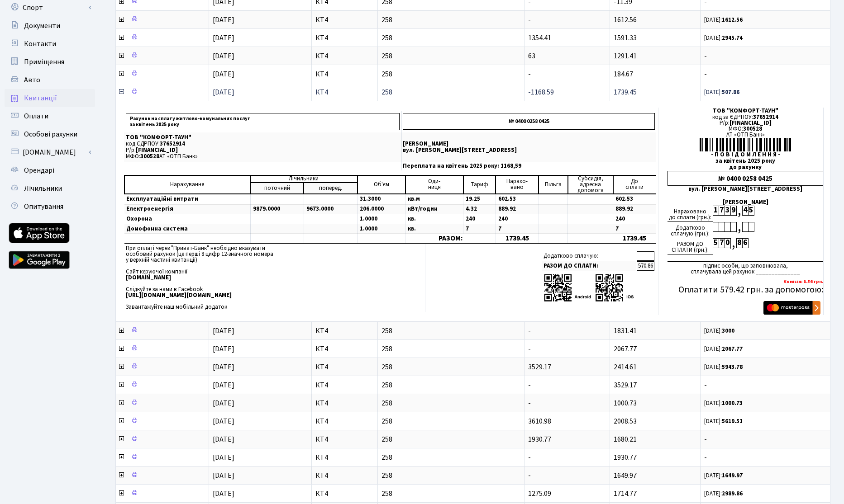 Image resolution: width=844 pixels, height=504 pixels. I want to click on a: Особові рахунки, so click(50, 134).